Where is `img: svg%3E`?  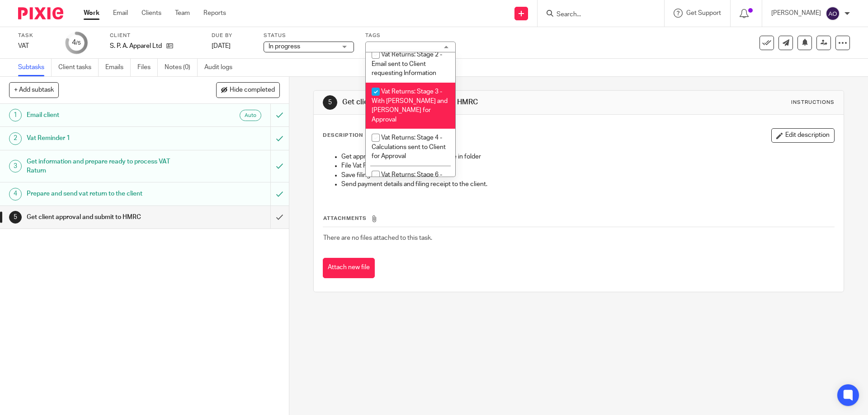
img: svg%3E is located at coordinates (832, 13).